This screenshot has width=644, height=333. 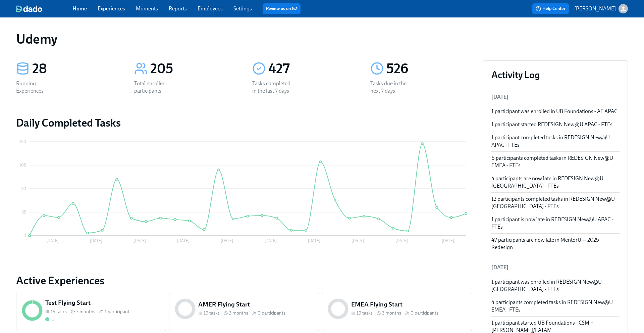 I want to click on button: Help Center, so click(x=550, y=9).